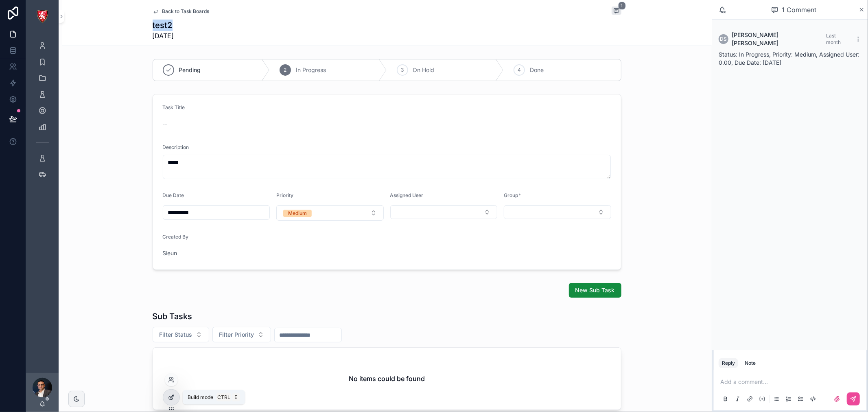  What do you see at coordinates (237, 335) in the screenshot?
I see `span: Filter Priority` at bounding box center [237, 335].